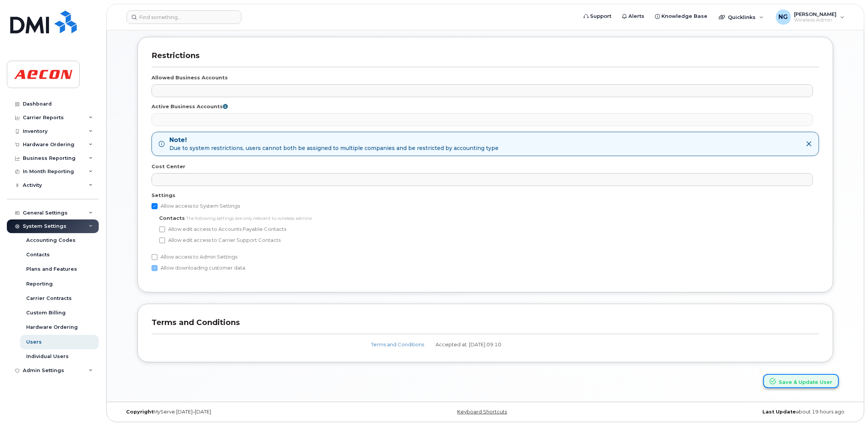 This screenshot has width=868, height=426. I want to click on label: Cost Center, so click(168, 166).